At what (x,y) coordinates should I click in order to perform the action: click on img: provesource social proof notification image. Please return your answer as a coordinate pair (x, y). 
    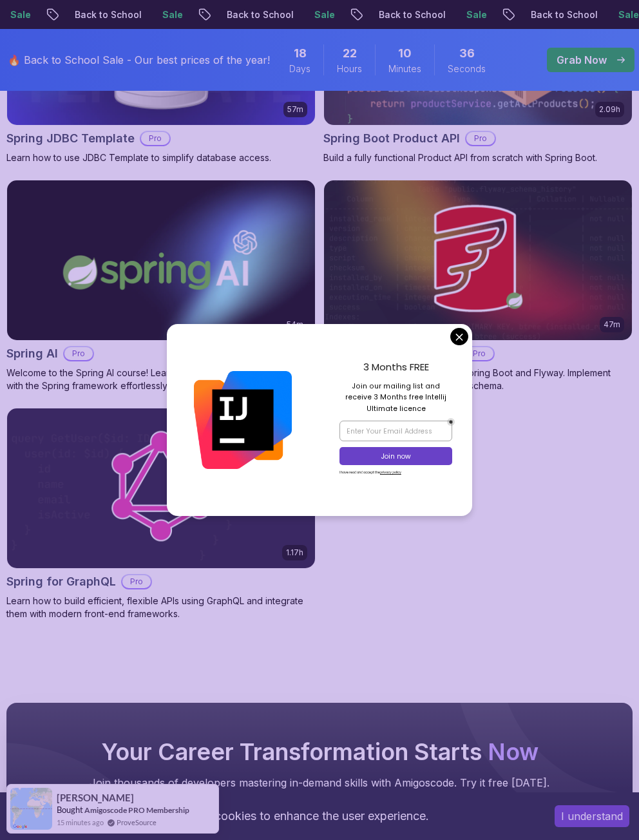
    Looking at the image, I should click on (31, 809).